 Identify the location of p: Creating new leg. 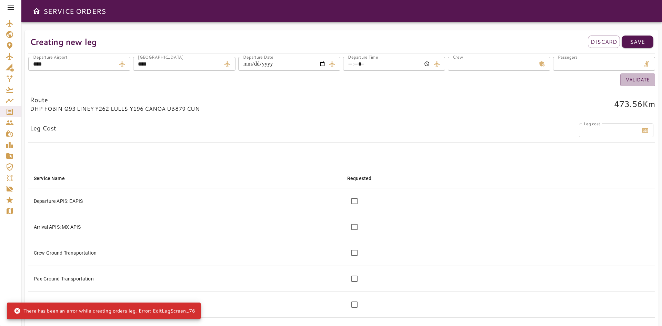
(63, 42).